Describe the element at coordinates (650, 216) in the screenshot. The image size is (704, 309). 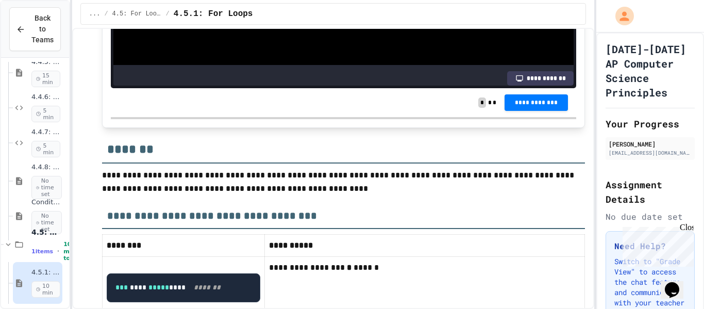
I see `div: No due date set` at that location.